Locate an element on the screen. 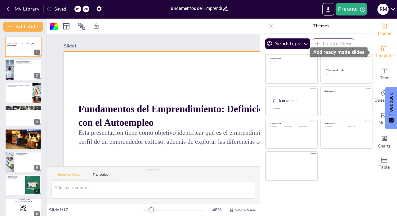  div: 3 is located at coordinates (37, 99).